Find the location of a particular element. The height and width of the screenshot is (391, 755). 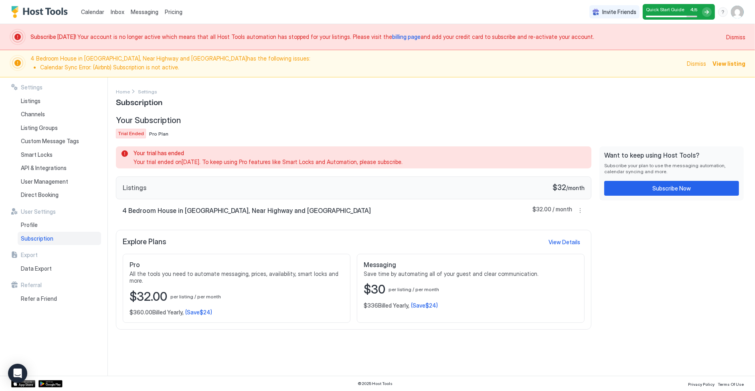

span: Your Subscription is located at coordinates (148, 120).